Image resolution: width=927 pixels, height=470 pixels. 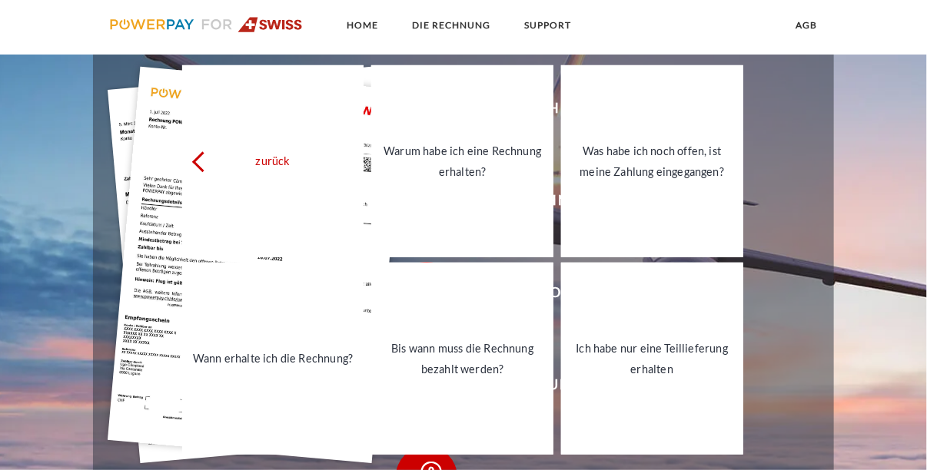 What do you see at coordinates (363, 25) in the screenshot?
I see `a: Home` at bounding box center [363, 25].